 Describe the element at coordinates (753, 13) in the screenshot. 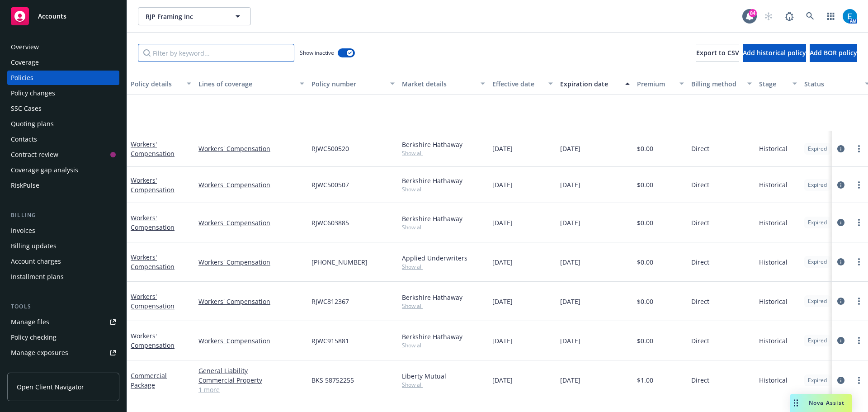

I see `div: 84` at that location.